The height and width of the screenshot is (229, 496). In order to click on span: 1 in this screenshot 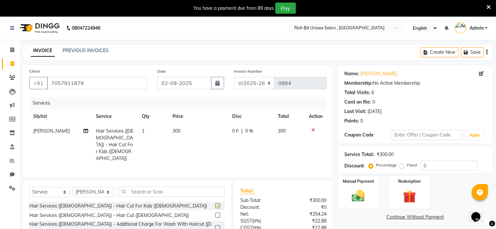, I will do `click(143, 131)`.